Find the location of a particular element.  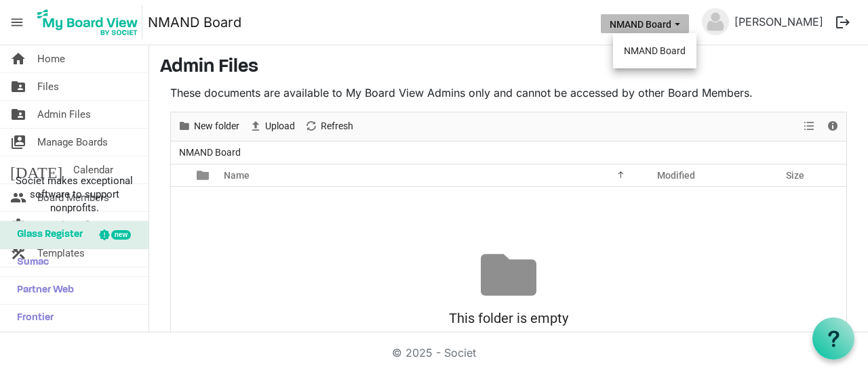

span: menu is located at coordinates (17, 23).